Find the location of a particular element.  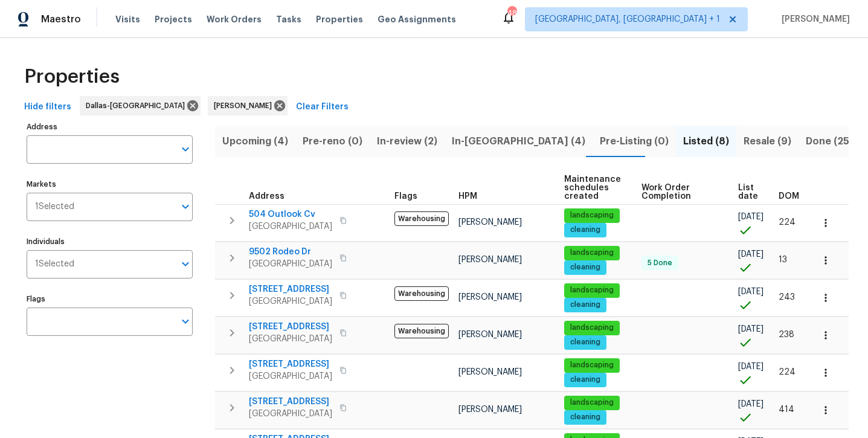

label: Flags is located at coordinates (109, 299).